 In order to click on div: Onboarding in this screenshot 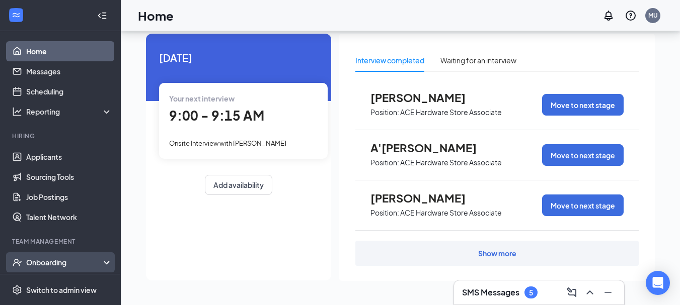, I will do `click(65, 263)`.